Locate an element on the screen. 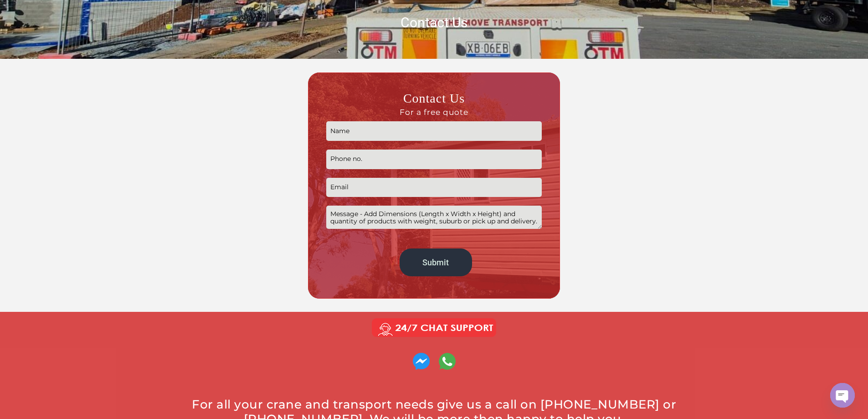 The image size is (868, 419). input: Email is located at coordinates (434, 187).